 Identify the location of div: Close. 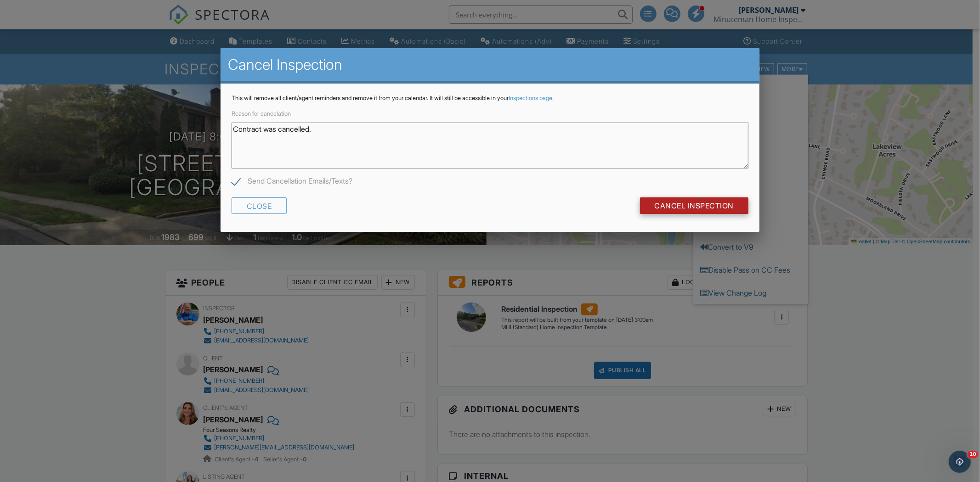
(259, 206).